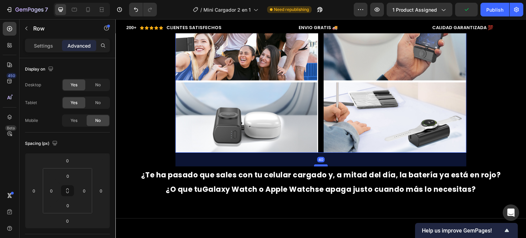  What do you see at coordinates (62, 28) in the screenshot?
I see `p: Row` at bounding box center [62, 28].